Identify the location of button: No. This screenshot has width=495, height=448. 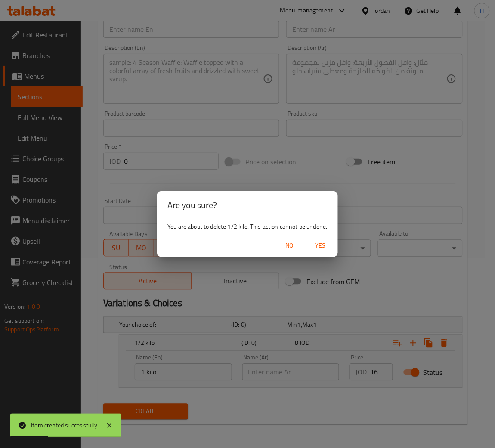
(290, 245).